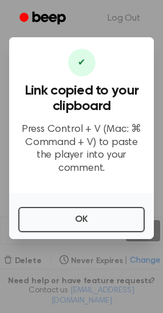  I want to click on h3: Link copied to your clipboard, so click(81, 99).